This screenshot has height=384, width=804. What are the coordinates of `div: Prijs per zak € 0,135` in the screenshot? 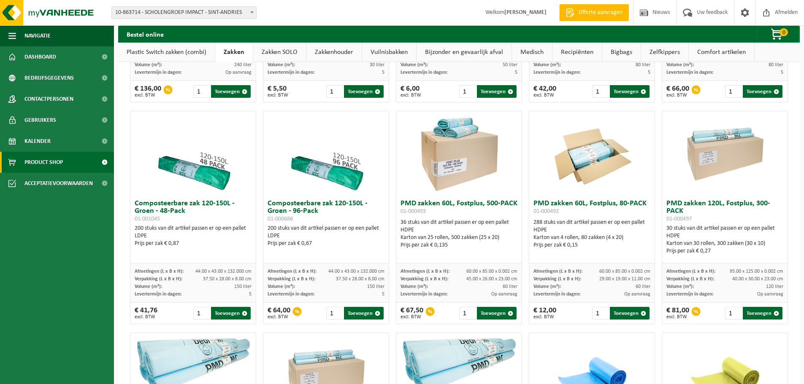 It's located at (459, 246).